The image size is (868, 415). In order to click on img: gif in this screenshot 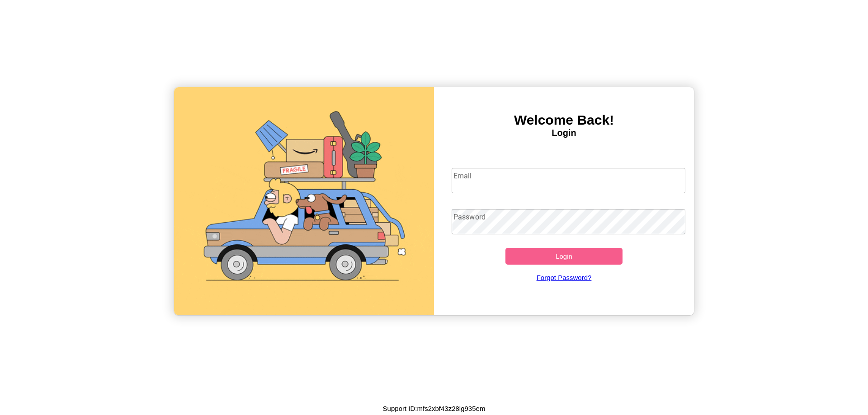, I will do `click(304, 201)`.